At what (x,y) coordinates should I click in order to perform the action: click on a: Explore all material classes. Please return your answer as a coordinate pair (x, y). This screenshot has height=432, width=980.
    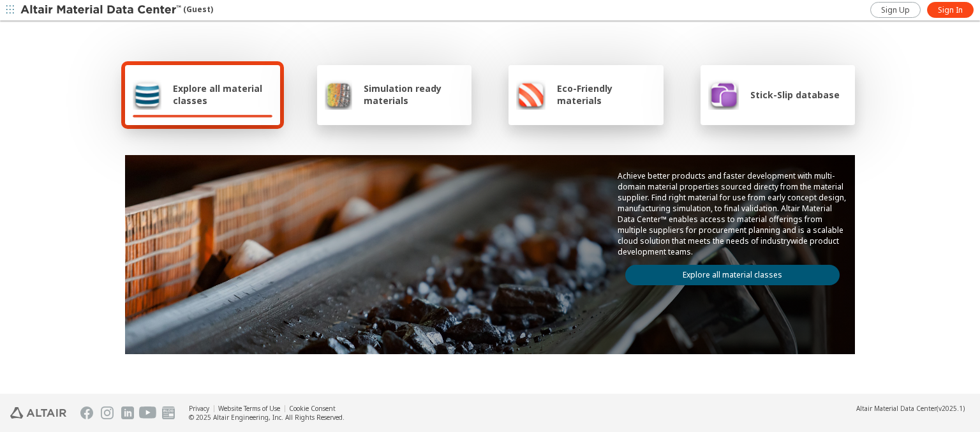
    Looking at the image, I should click on (732, 275).